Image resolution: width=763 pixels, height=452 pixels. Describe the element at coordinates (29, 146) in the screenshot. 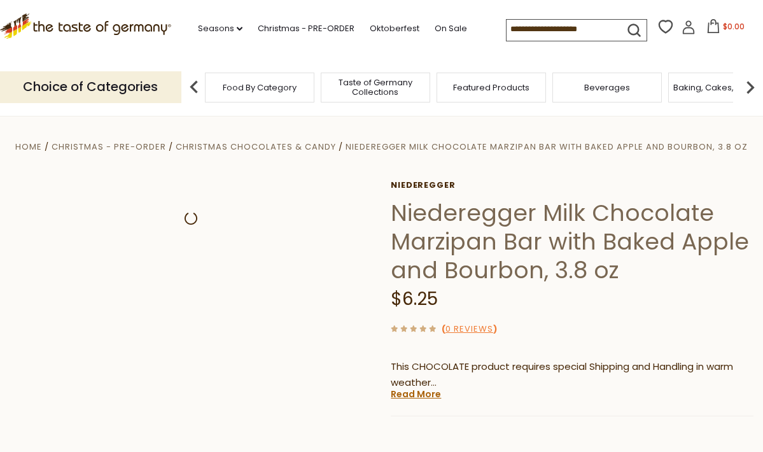

I see `a: Home` at that location.